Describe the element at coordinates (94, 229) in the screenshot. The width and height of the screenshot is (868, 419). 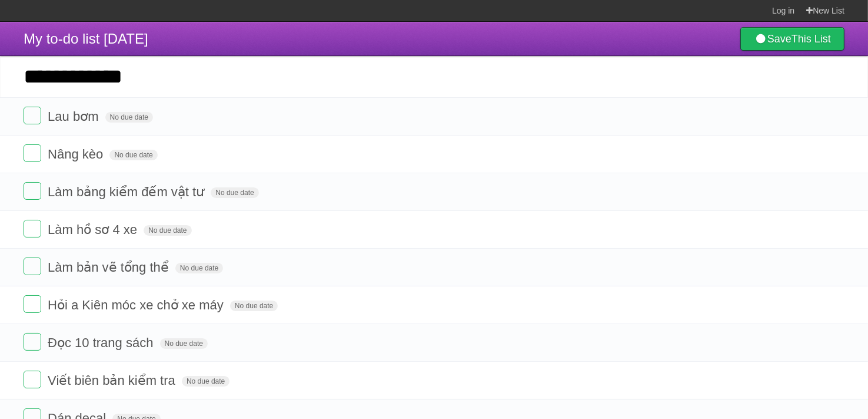
I see `span: Làm hồ sơ 4 xe` at that location.